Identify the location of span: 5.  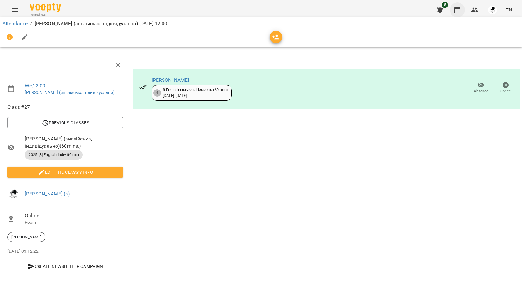
(445, 5).